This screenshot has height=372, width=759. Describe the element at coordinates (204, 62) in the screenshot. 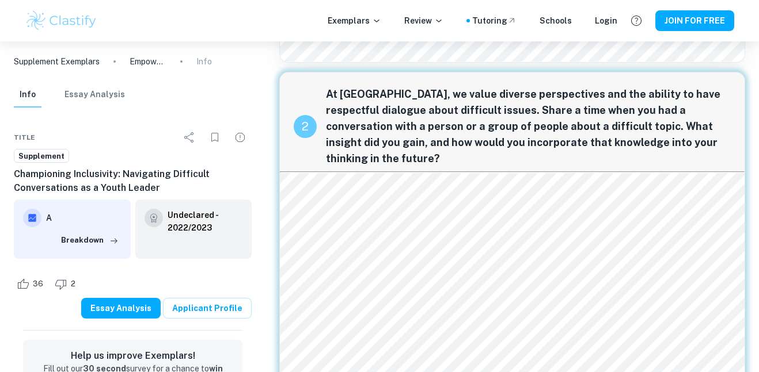

I see `p: Info` at that location.